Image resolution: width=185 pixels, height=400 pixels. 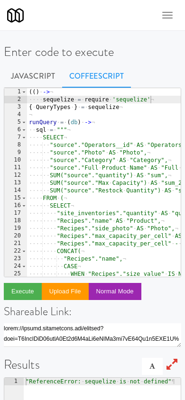 What do you see at coordinates (115, 291) in the screenshot?
I see `button: Normal Mode` at bounding box center [115, 291].